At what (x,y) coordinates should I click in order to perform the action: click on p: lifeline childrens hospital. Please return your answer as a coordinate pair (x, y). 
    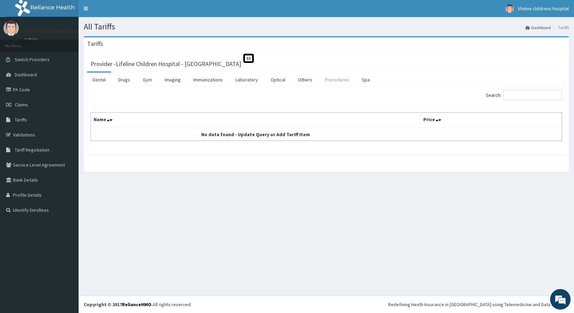
    Looking at the image, I should click on (58, 31).